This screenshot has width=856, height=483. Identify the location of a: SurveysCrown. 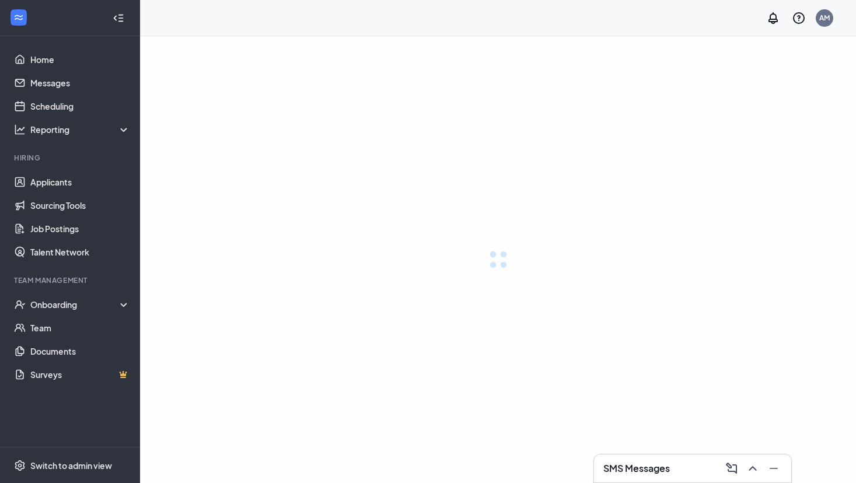
(80, 375).